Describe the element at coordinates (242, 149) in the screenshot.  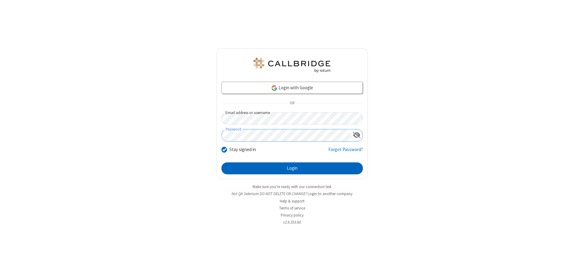
I see `label: Stay signed in` at that location.